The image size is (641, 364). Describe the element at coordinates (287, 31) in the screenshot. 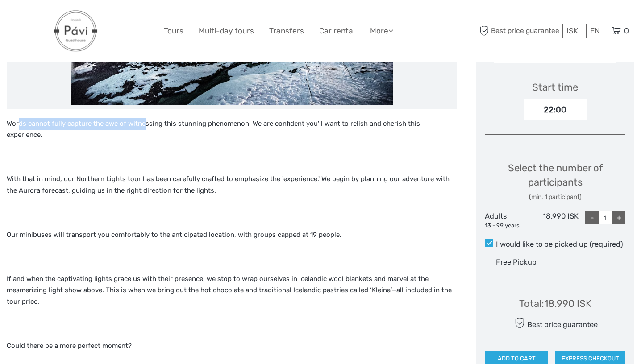

I see `a: Transfers` at that location.